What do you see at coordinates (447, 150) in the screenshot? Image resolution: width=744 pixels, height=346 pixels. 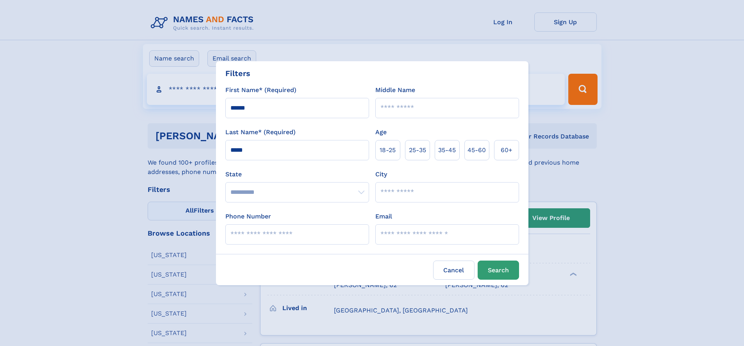 I see `span: 35‑45` at bounding box center [447, 150].